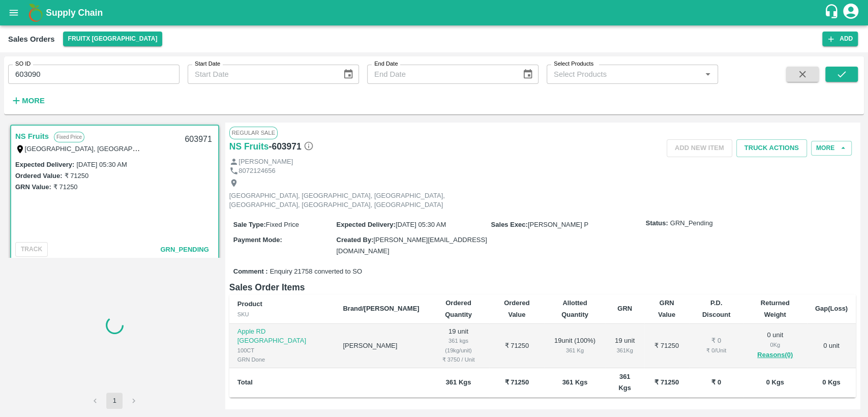  What do you see at coordinates (253, 133) in the screenshot?
I see `span: Regular Sale` at bounding box center [253, 133].